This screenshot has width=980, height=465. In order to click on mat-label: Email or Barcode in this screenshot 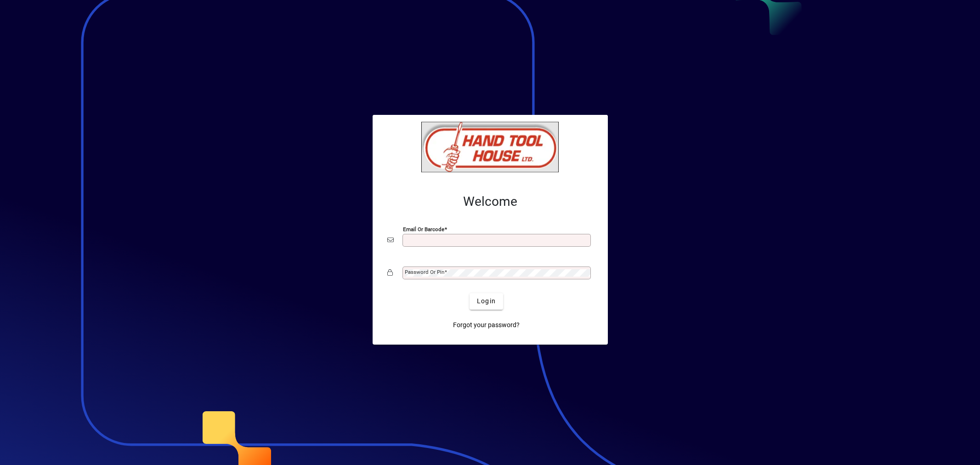, I will do `click(423, 229)`.